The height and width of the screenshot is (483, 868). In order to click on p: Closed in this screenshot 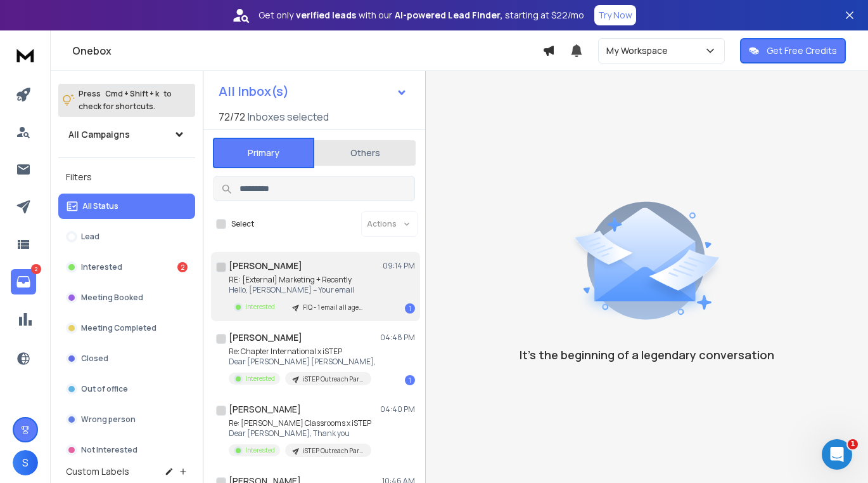, I will do `click(94, 358)`.